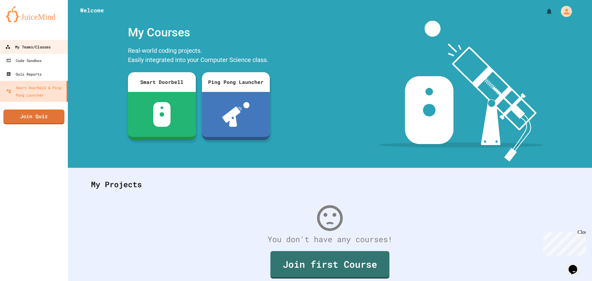 The width and height of the screenshot is (592, 281). What do you see at coordinates (34, 117) in the screenshot?
I see `a: Join Quiz` at bounding box center [34, 117].